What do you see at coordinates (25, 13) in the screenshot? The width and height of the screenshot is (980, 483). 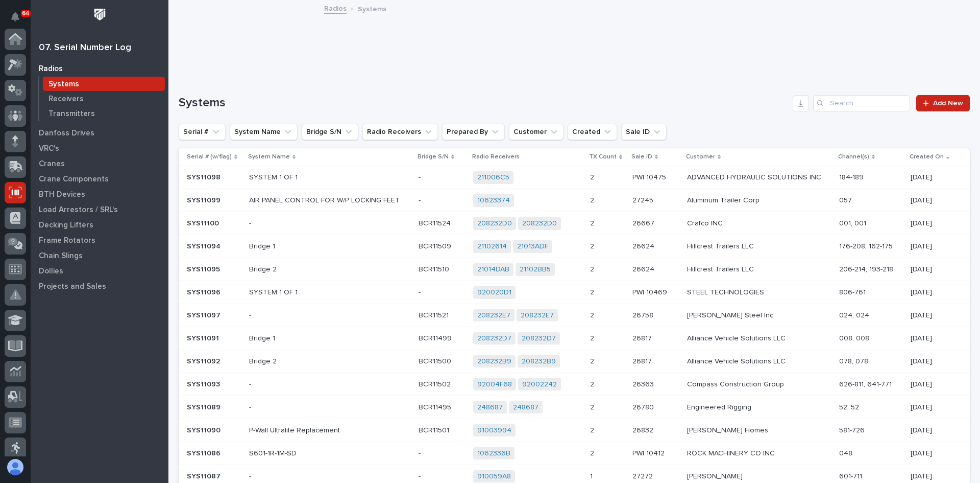 I see `p: 64` at bounding box center [25, 13].